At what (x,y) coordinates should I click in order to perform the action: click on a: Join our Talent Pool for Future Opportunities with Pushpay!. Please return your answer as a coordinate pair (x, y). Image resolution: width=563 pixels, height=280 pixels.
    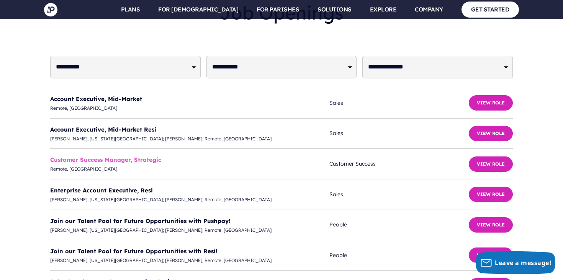
    Looking at the image, I should click on (140, 221).